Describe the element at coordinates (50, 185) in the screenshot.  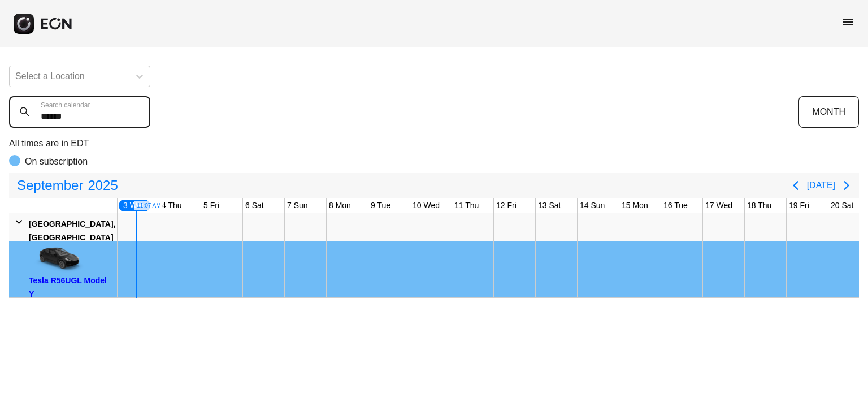
I see `span: September` at that location.